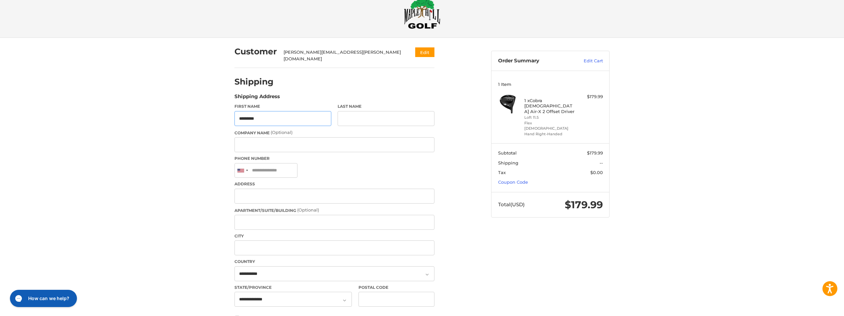 This screenshot has height=316, width=844. What do you see at coordinates (243, 171) in the screenshot?
I see `div: United States: +1` at bounding box center [243, 171].